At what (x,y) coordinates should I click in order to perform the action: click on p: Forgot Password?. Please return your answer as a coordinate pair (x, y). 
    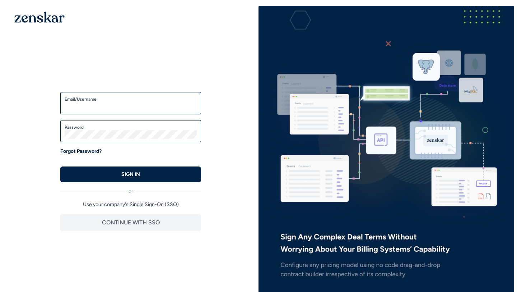
    Looking at the image, I should click on (81, 151).